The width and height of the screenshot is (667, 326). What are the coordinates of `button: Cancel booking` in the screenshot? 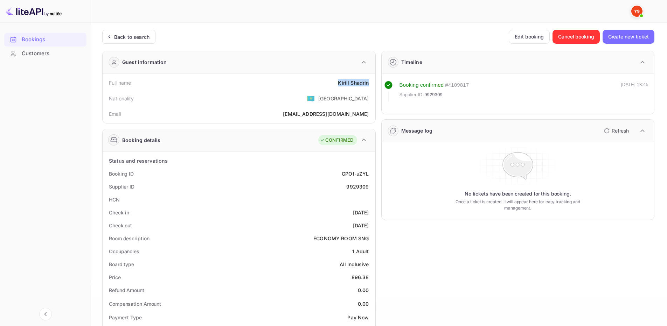 It's located at (576, 37).